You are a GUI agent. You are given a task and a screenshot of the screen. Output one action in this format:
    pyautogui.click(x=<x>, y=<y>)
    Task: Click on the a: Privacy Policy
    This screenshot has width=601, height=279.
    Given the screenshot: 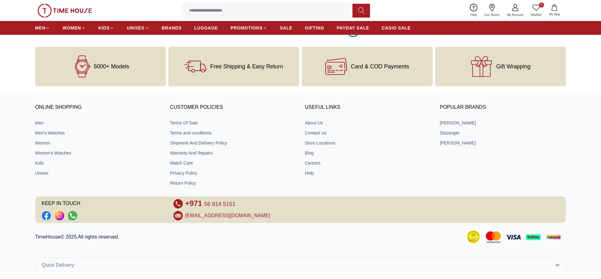 What is the action you would take?
    pyautogui.click(x=233, y=173)
    